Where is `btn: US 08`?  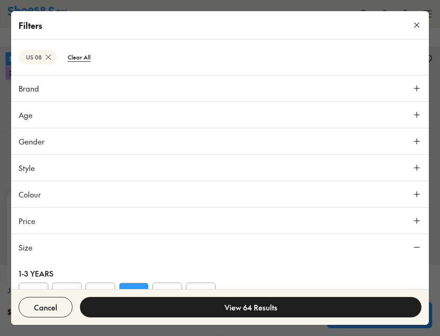
btn: US 08 is located at coordinates (38, 57).